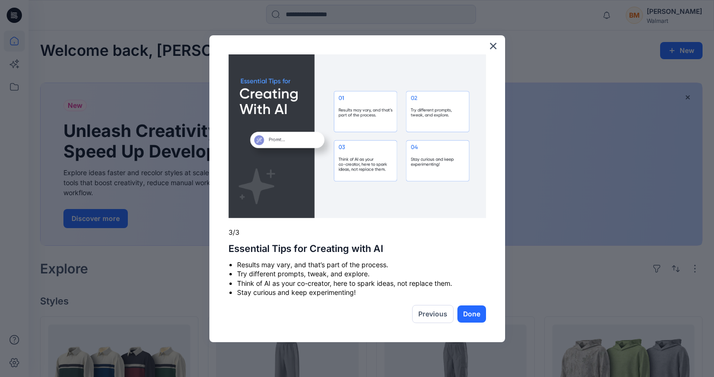 The width and height of the screenshot is (714, 377). Describe the element at coordinates (432, 314) in the screenshot. I see `button: Previous` at that location.